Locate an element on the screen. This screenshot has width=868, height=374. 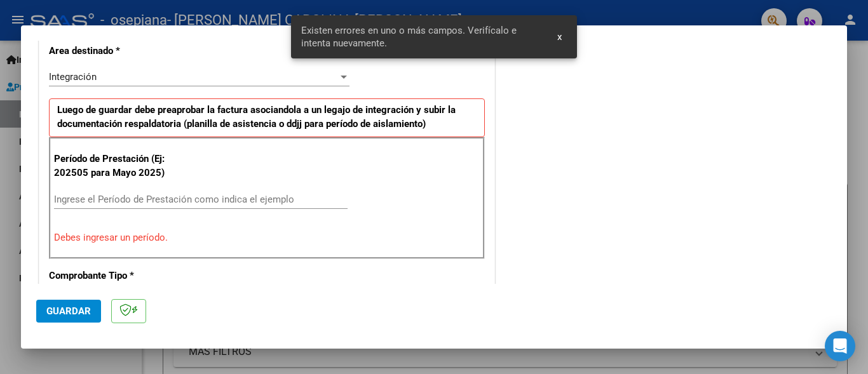
span: Integración is located at coordinates (72, 77).